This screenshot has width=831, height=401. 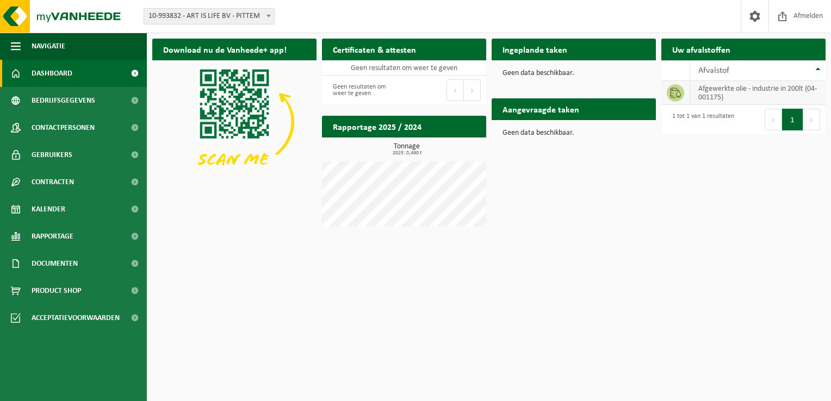 I want to click on h2: Download nu de Vanheede+ app!, so click(x=225, y=49).